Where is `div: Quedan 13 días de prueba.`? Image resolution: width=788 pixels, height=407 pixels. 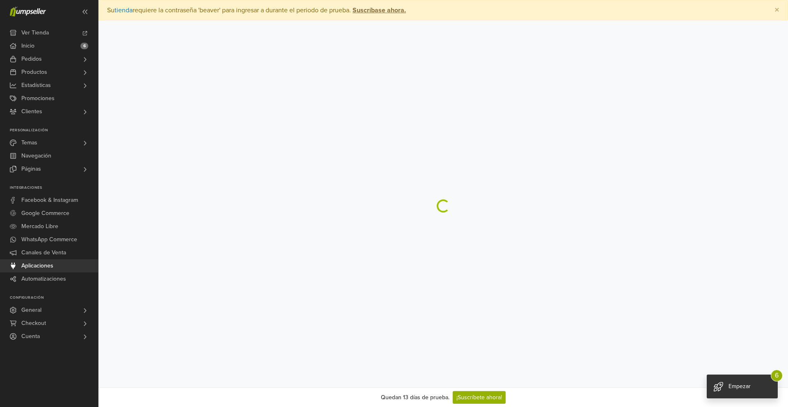 div: Quedan 13 días de prueba. is located at coordinates (415, 397).